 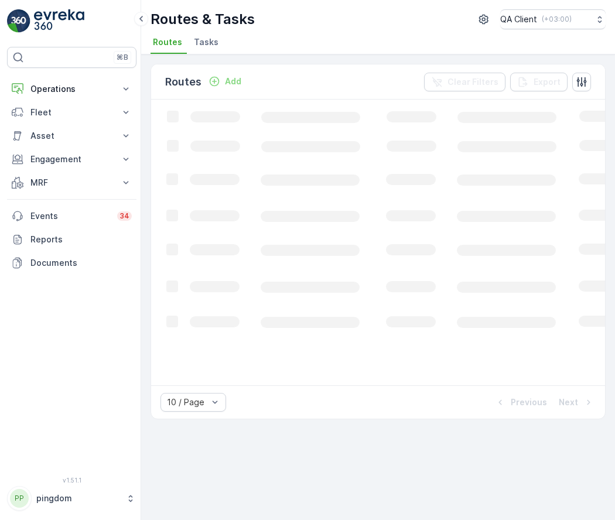 I want to click on p: pingdom, so click(x=78, y=498).